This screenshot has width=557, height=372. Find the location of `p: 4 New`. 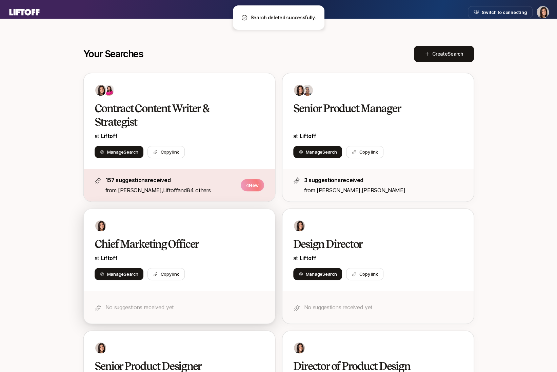

p: 4 New is located at coordinates (252, 185).